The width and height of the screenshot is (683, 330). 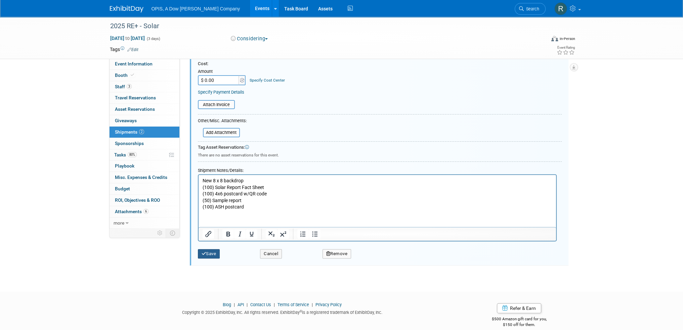 What do you see at coordinates (241, 305) in the screenshot?
I see `a: API` at bounding box center [241, 305].